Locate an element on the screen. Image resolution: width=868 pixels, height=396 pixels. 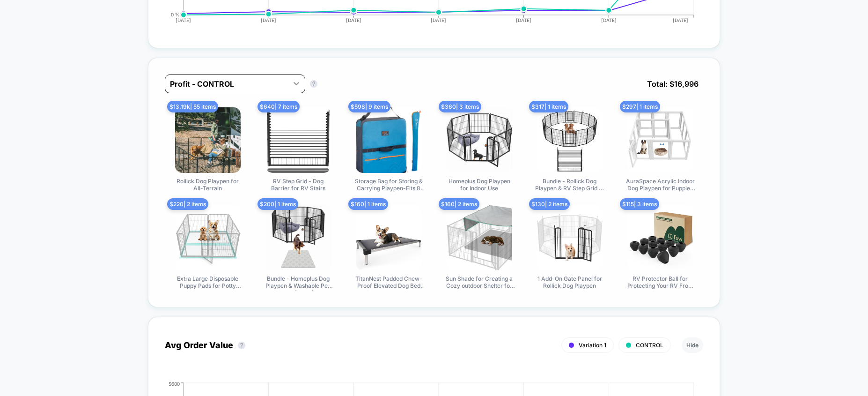
span: $ 317 | 1 items is located at coordinates (549, 106).